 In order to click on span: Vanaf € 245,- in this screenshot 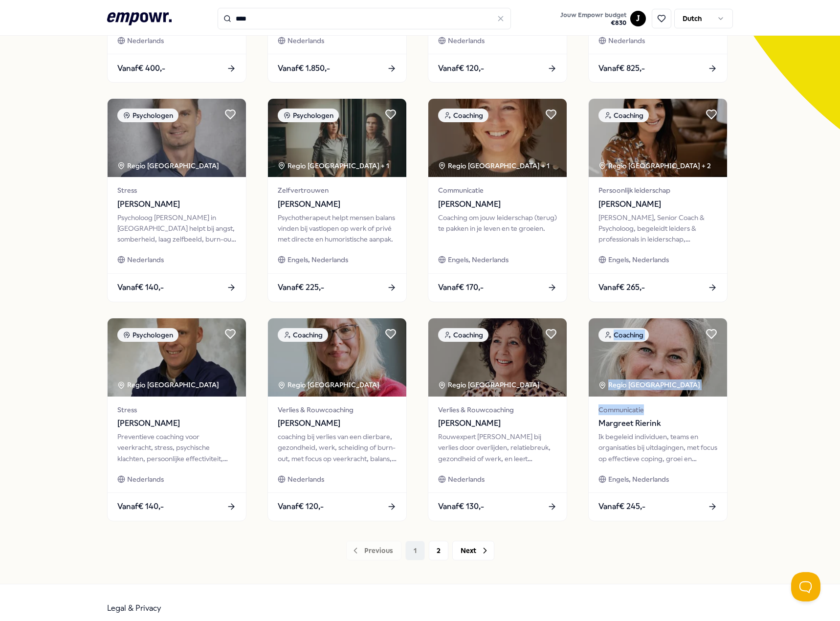, I will do `click(622, 507)`.